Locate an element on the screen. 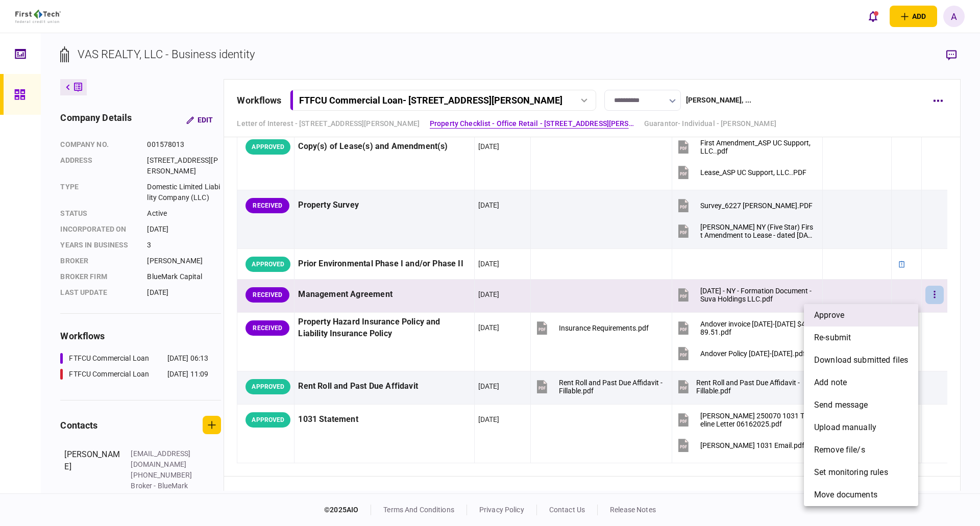  span: remove file/s is located at coordinates (840, 450).